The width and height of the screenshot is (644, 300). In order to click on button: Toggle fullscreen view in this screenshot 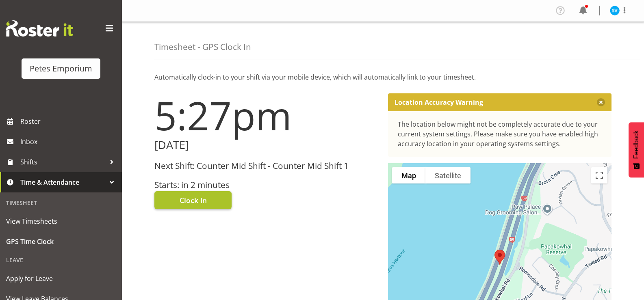, I will do `click(599, 175)`.